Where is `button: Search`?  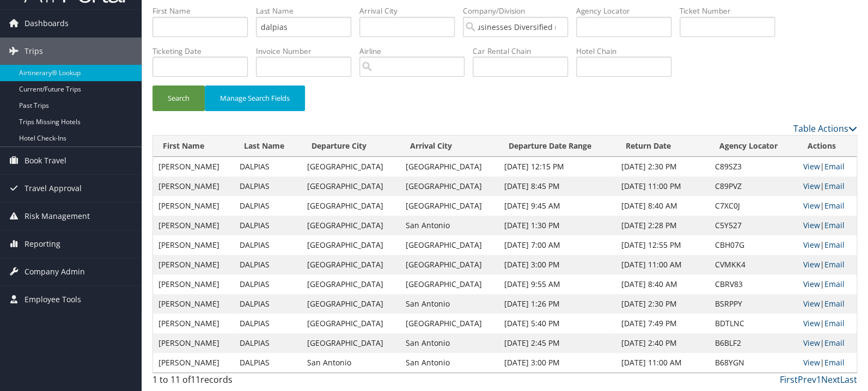
button: Search is located at coordinates (179, 98).